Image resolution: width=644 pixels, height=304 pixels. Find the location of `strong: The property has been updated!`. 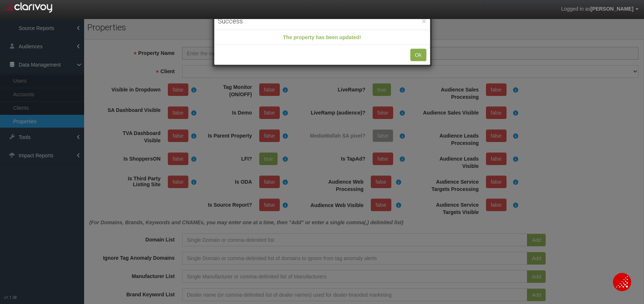

strong: The property has been updated! is located at coordinates (322, 37).